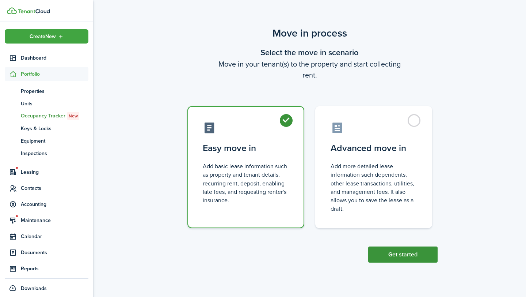 The width and height of the screenshot is (526, 297). I want to click on a: Inspections, so click(46, 153).